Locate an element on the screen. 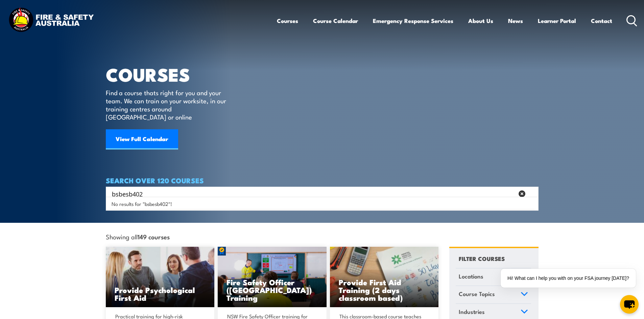  span: Industries is located at coordinates (472, 312).